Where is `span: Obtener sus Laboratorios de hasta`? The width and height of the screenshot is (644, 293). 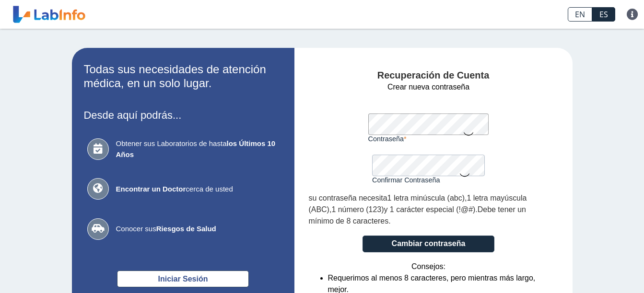
span: Obtener sus Laboratorios de hasta is located at coordinates (197, 149).